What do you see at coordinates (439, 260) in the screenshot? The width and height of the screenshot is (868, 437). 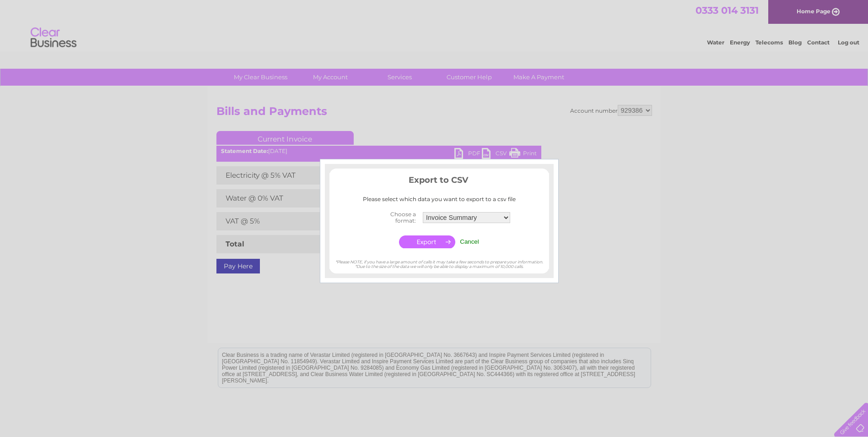 I see `div: *Please NOTE, if you have a large amount of calls it may take a few seconds to prepare your infor...` at bounding box center [439, 260].